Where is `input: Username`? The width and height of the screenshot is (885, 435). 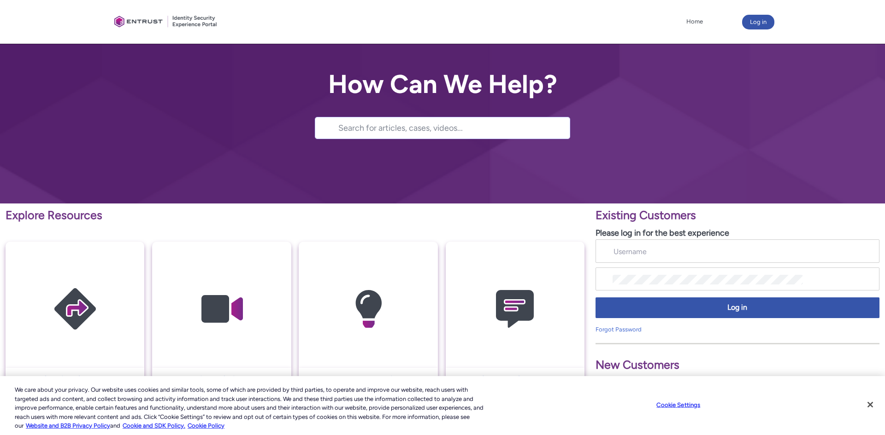 input: Username is located at coordinates (707, 252).